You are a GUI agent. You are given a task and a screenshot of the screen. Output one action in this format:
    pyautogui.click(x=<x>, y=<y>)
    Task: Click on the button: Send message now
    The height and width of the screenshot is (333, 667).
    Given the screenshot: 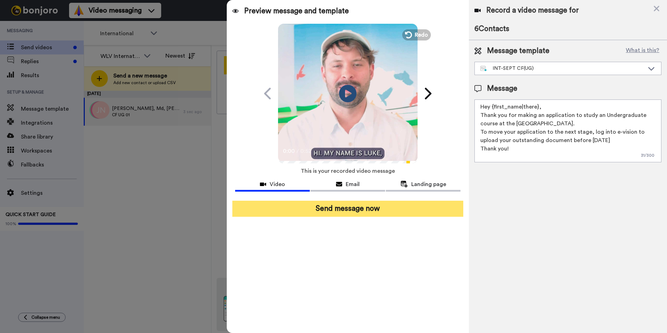 What is the action you would take?
    pyautogui.click(x=348, y=209)
    